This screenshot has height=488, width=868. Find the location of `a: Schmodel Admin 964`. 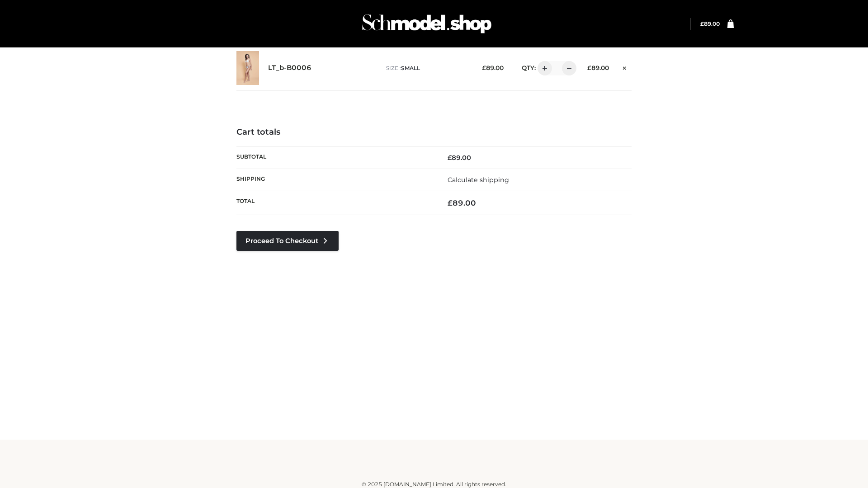

a: Schmodel Admin 964 is located at coordinates (427, 24).